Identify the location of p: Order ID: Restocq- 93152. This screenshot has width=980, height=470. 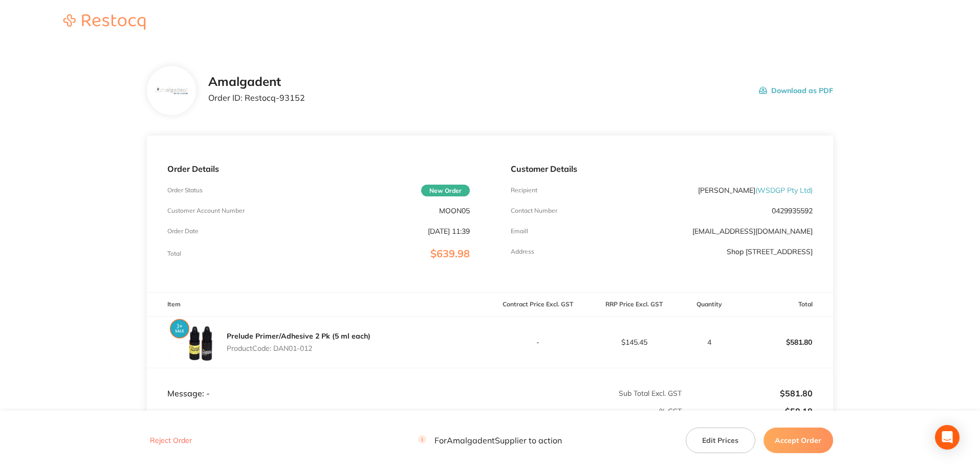
(256, 98).